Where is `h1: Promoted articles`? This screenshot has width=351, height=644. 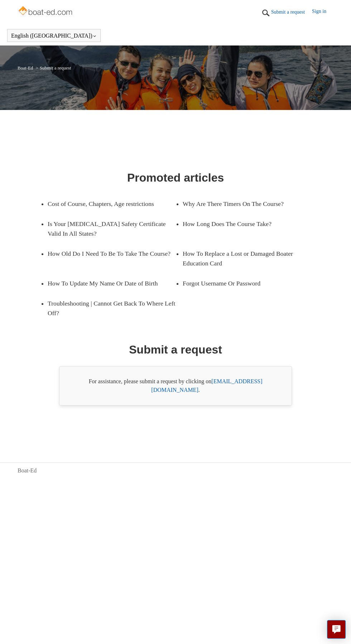
h1: Promoted articles is located at coordinates (176, 178).